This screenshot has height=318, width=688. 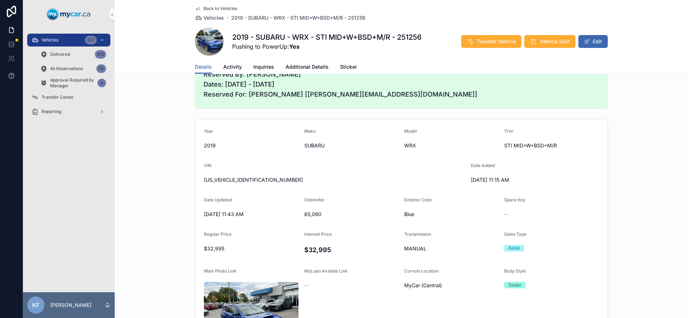 I want to click on span: Reporting, so click(x=51, y=112).